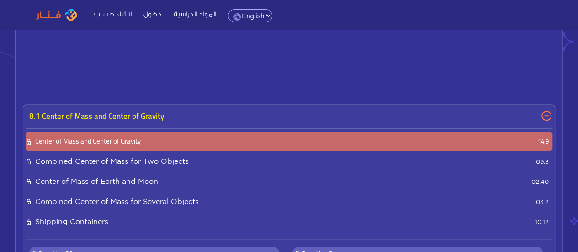 The image size is (578, 252). What do you see at coordinates (113, 14) in the screenshot?
I see `a: انشاء حساب` at bounding box center [113, 14].